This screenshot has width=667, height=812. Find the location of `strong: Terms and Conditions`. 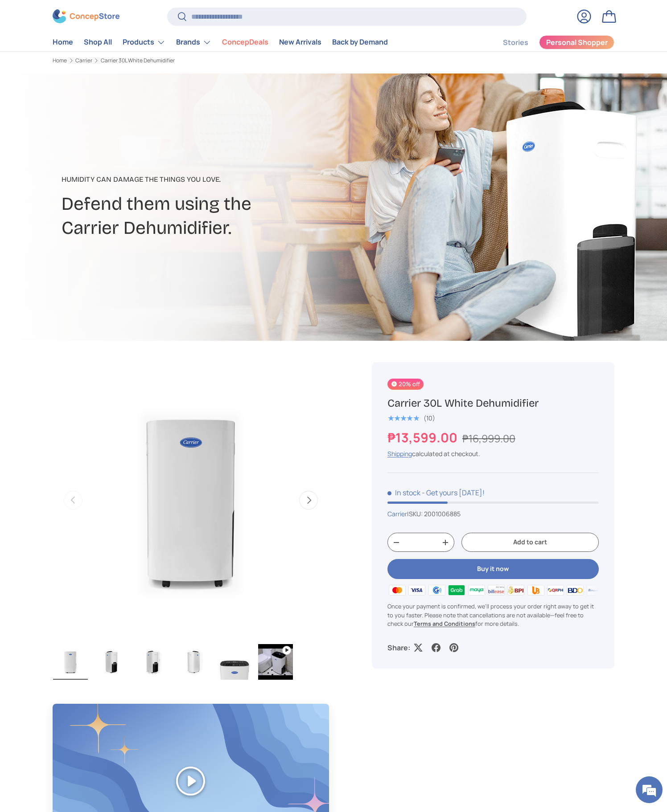

strong: Terms and Conditions is located at coordinates (444, 624).